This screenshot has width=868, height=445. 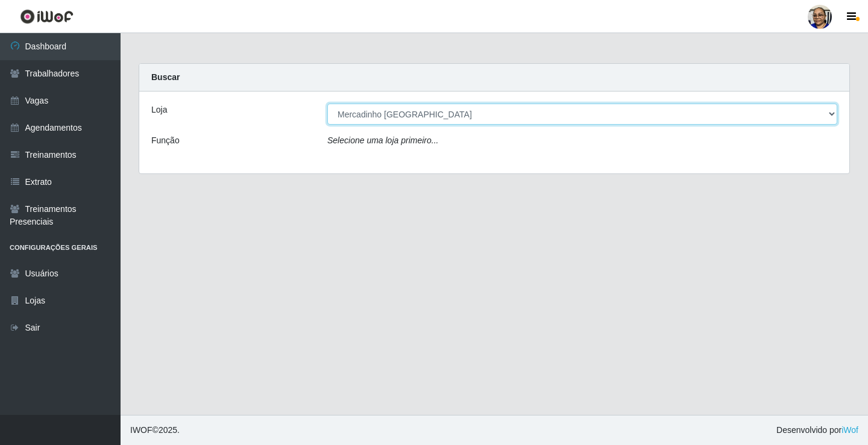 I want to click on i: Selecione uma loja primeiro..., so click(x=383, y=140).